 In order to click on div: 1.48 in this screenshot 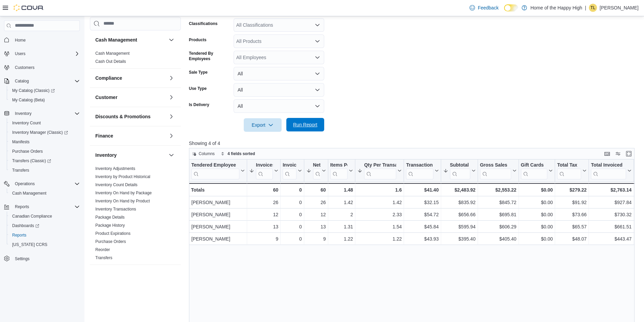, I will do `click(342, 190)`.